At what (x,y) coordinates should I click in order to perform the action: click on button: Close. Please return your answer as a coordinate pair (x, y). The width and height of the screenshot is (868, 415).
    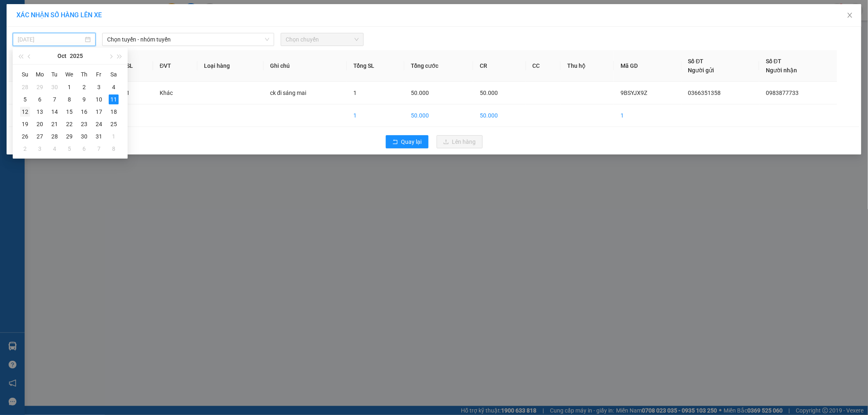
    Looking at the image, I should click on (849, 16).